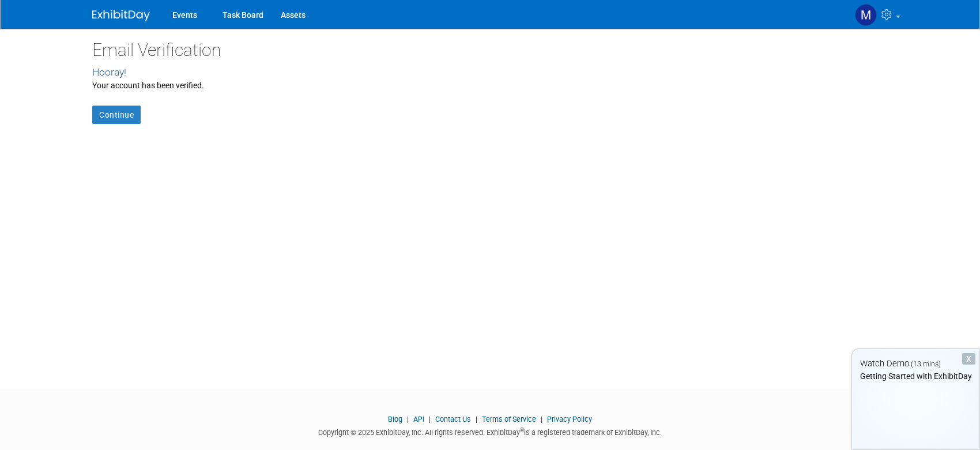 The image size is (980, 450). Describe the element at coordinates (395, 419) in the screenshot. I see `a: Blog` at that location.